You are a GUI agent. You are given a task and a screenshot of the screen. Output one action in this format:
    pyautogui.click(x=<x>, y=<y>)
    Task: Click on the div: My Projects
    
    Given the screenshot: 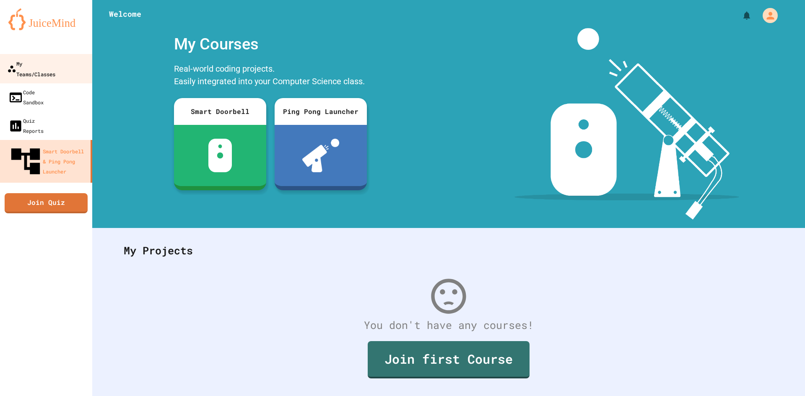 What is the action you would take?
    pyautogui.click(x=448, y=251)
    